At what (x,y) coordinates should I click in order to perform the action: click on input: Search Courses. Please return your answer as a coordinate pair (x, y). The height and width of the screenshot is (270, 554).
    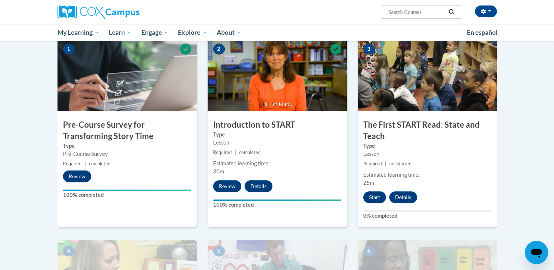
    Looking at the image, I should click on (416, 12).